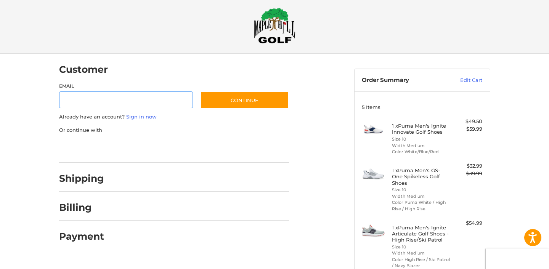 Image resolution: width=549 pixels, height=269 pixels. What do you see at coordinates (467, 129) in the screenshot?
I see `div: $59.99` at bounding box center [467, 129].